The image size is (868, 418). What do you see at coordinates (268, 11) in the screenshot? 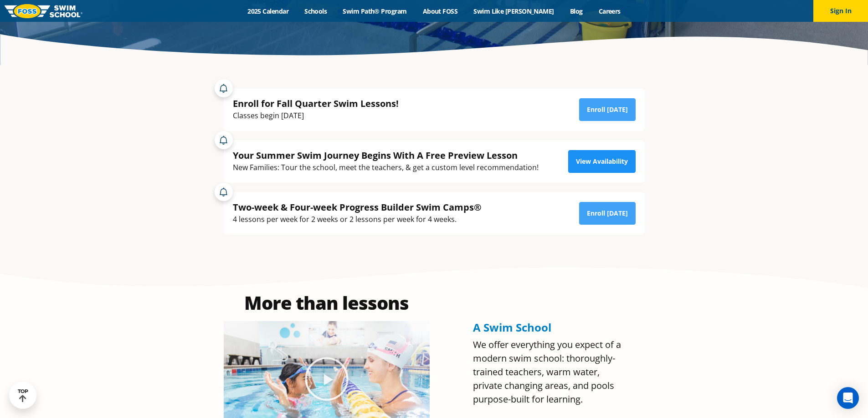
I see `a: 2025 Calendar` at bounding box center [268, 11].